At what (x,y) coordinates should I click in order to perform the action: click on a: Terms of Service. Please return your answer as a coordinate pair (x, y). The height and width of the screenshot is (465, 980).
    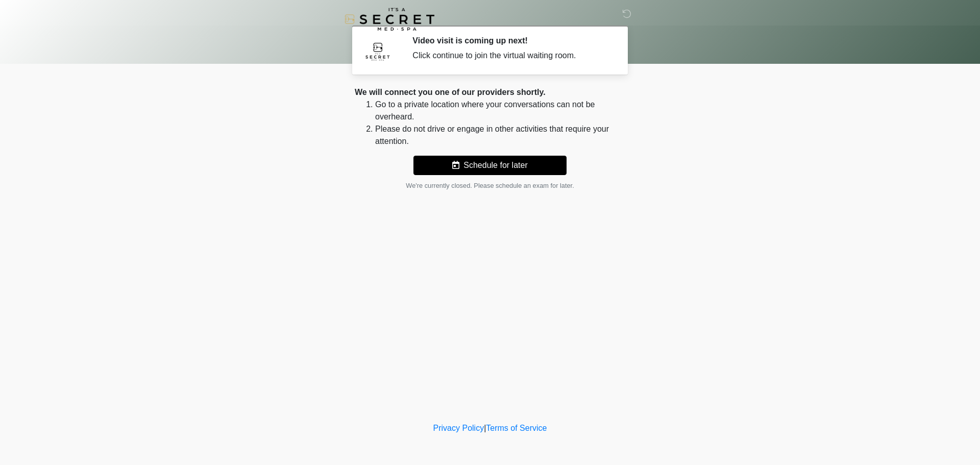
    Looking at the image, I should click on (516, 428).